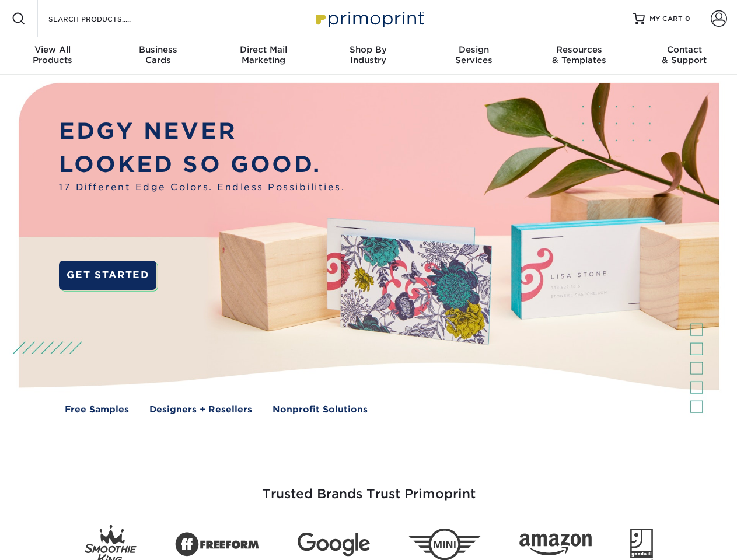 The image size is (737, 560). What do you see at coordinates (157, 50) in the screenshot?
I see `span: Business` at bounding box center [157, 50].